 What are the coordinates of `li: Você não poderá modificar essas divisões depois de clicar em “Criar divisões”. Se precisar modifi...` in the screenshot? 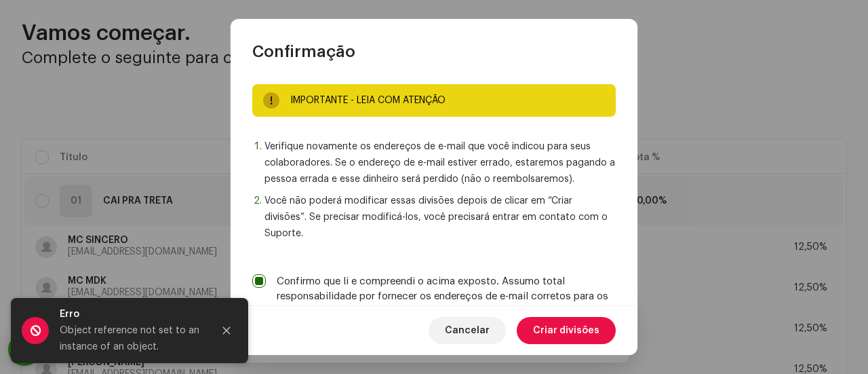 It's located at (440, 217).